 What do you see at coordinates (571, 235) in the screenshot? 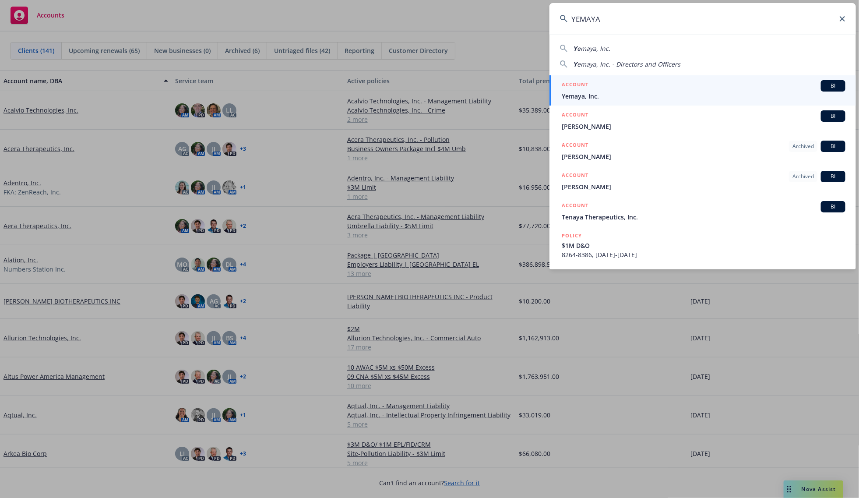
I see `h5: POLICY` at bounding box center [571, 235].